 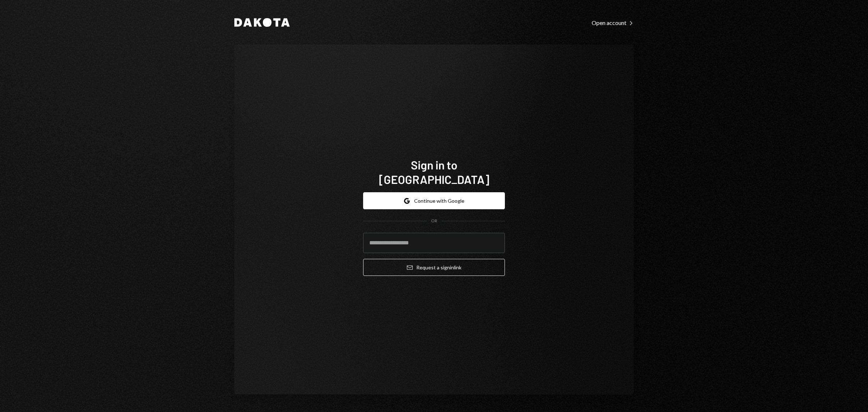 I want to click on div: OR, so click(x=434, y=221).